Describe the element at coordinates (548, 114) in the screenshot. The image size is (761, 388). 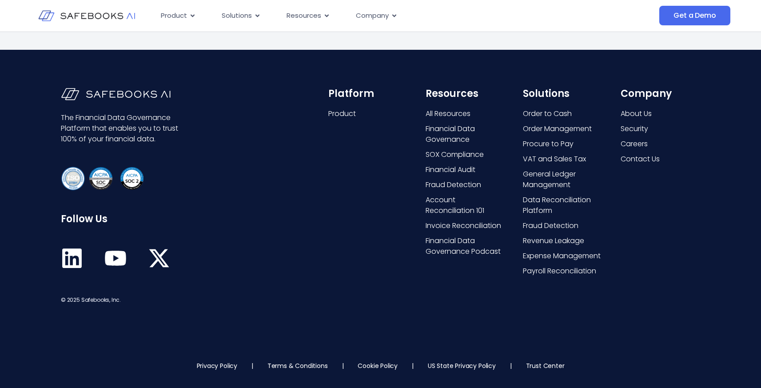
I see `span: Order to Cash` at that location.